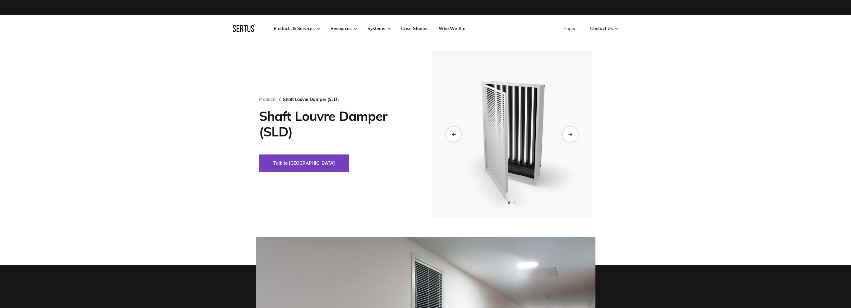 This screenshot has width=851, height=308. I want to click on a: Resources, so click(344, 29).